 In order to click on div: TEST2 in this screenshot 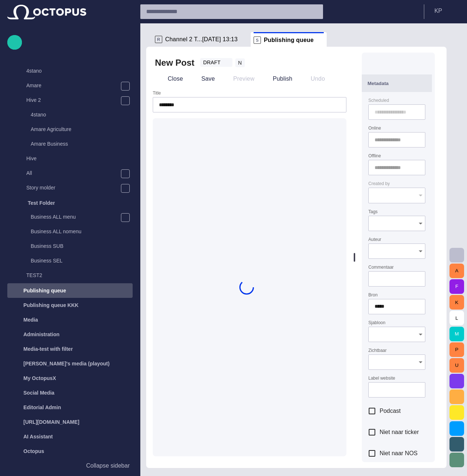, I will do `click(72, 276)`.